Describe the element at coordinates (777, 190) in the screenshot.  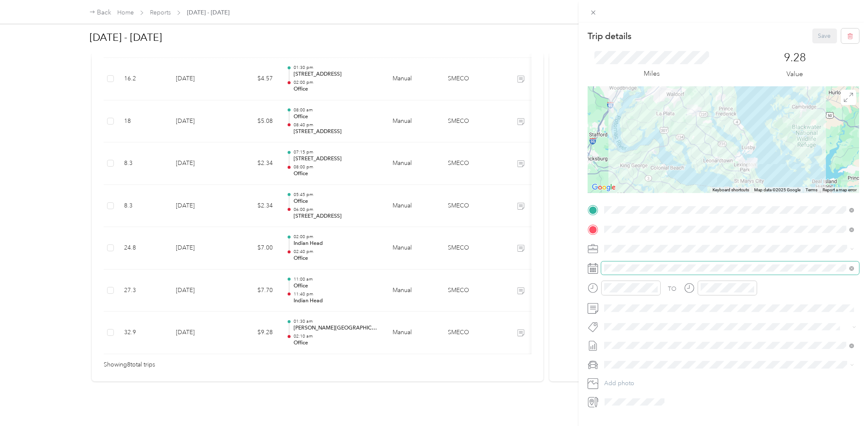
I see `span: Map data ©2025 Google` at that location.